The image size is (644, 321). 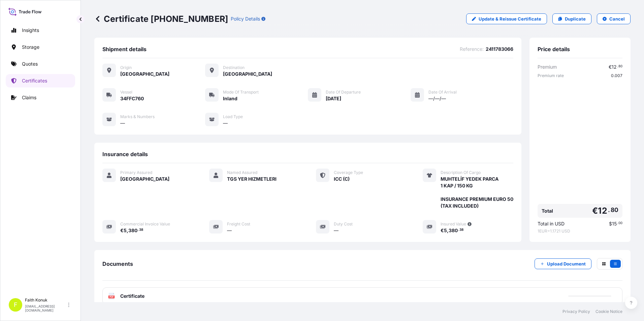 I want to click on p: Quotes, so click(x=29, y=64).